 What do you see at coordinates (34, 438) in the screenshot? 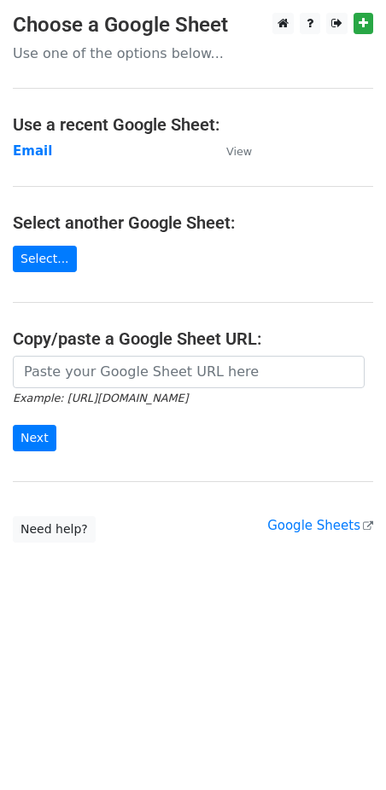
I see `input: Next` at bounding box center [34, 438].